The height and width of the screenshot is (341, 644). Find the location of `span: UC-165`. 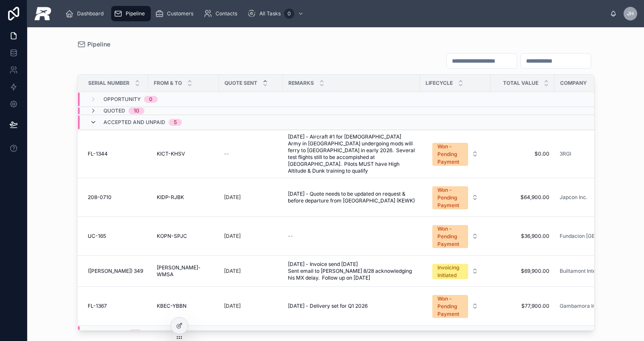

span: UC-165 is located at coordinates (97, 236).